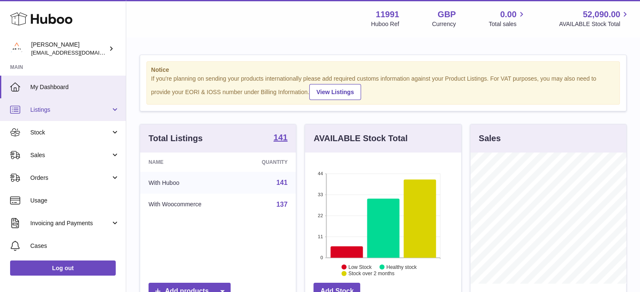 The image size is (640, 292). Describe the element at coordinates (63, 268) in the screenshot. I see `a: Log out` at that location.